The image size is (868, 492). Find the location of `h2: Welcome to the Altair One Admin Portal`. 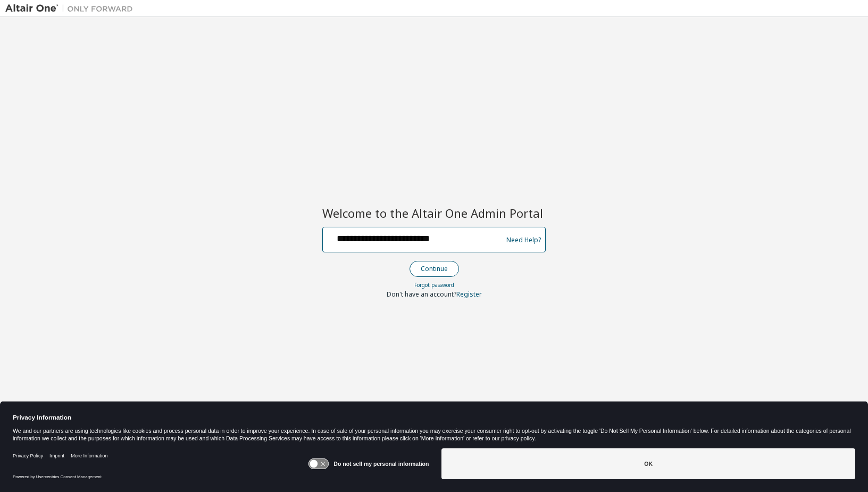

h2: Welcome to the Altair One Admin Portal is located at coordinates (434, 213).